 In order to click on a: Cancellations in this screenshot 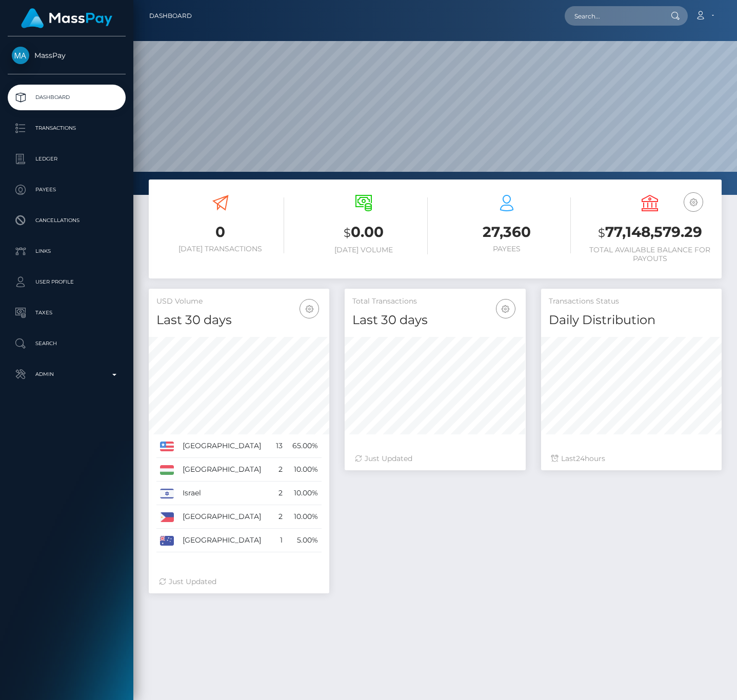, I will do `click(66, 220)`.